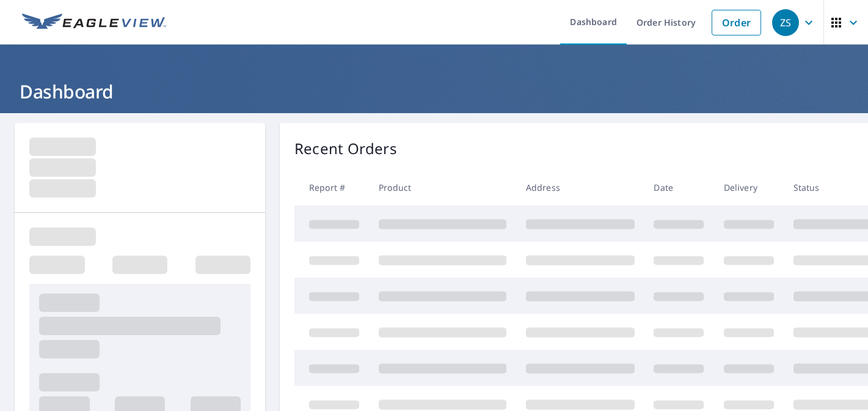  Describe the element at coordinates (346, 149) in the screenshot. I see `p: Recent Orders` at that location.